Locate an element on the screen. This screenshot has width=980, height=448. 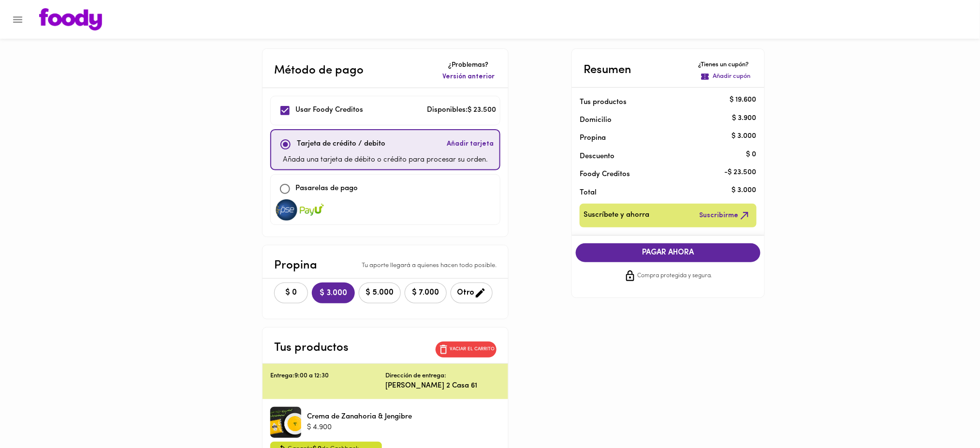
button: Añadir tarjeta is located at coordinates (470, 144).